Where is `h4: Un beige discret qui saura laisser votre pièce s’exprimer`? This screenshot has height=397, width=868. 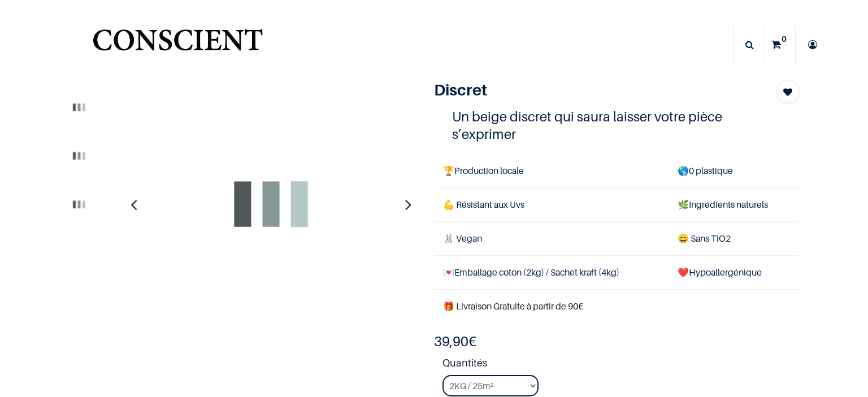 h4: Un beige discret qui saura laisser votre pièce s’exprimer is located at coordinates (616, 126).